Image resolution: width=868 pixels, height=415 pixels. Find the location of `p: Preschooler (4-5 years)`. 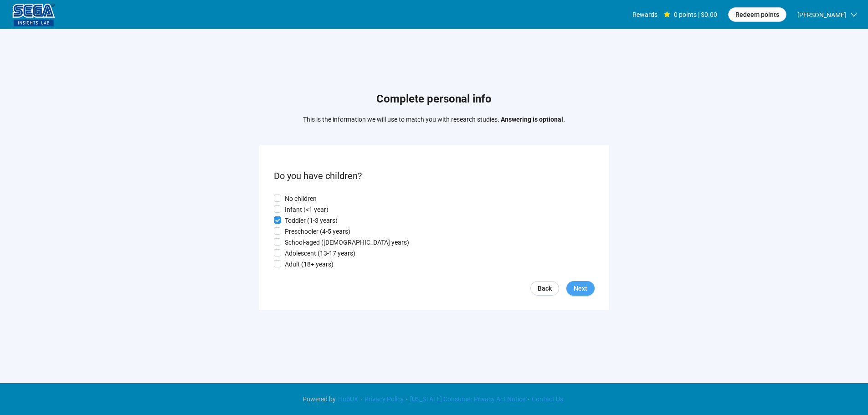

p: Preschooler (4-5 years) is located at coordinates (318, 232).